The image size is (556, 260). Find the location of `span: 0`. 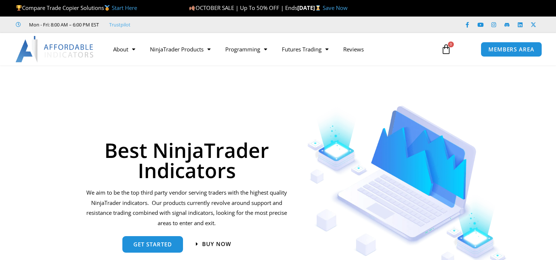

span: 0 is located at coordinates (451, 44).